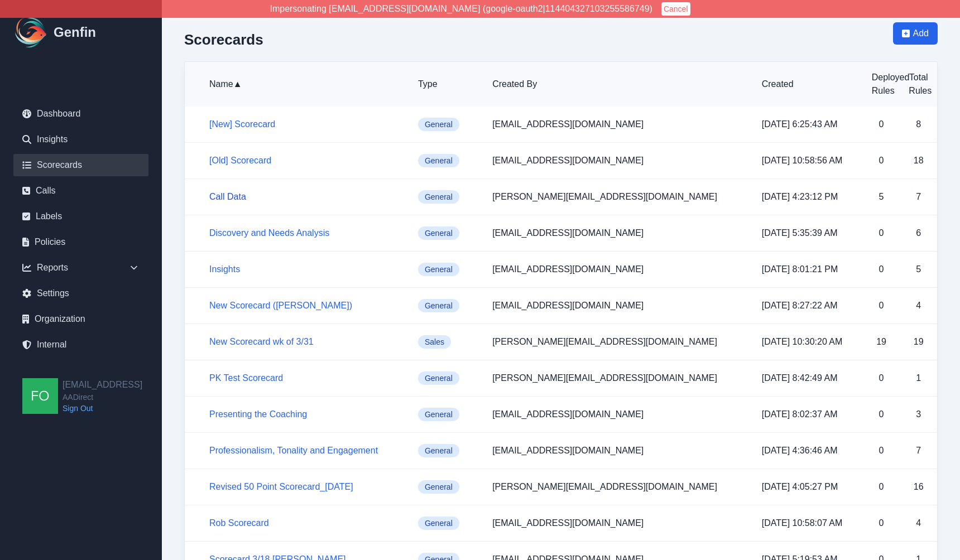 The image size is (960, 560). Describe the element at coordinates (228, 197) in the screenshot. I see `a: Call Data` at that location.